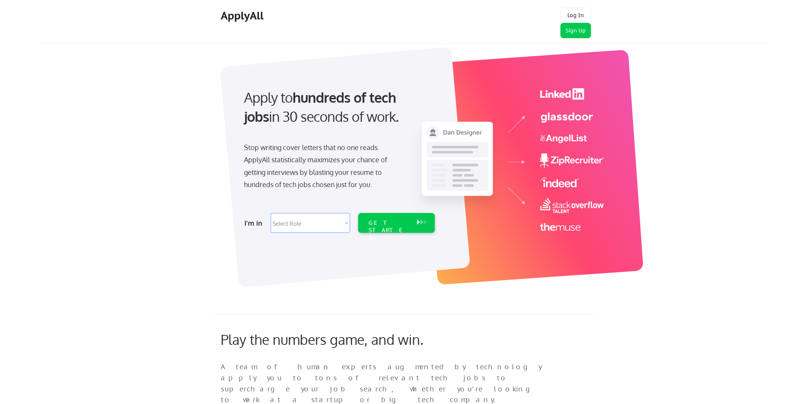 This screenshot has height=404, width=808. I want to click on div: I'm in, so click(256, 223).